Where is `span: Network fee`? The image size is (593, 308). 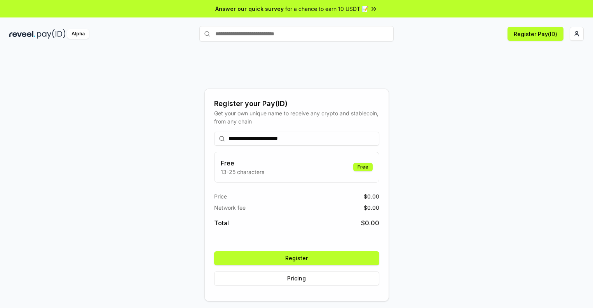 span: Network fee is located at coordinates (229, 207).